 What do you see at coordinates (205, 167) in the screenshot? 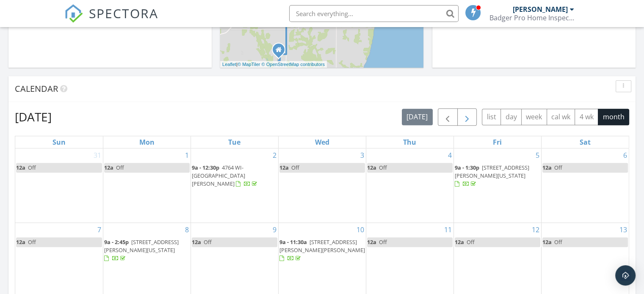
I see `span: 9a - 12:30p` at bounding box center [205, 167].